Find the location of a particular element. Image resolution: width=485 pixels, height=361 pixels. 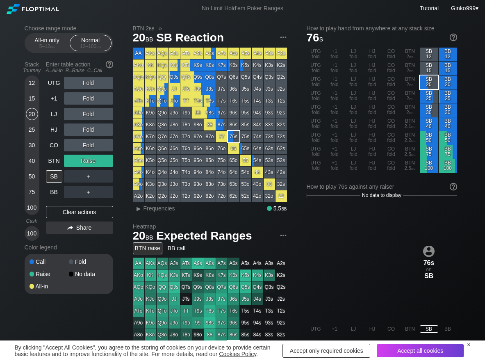

div: QJo is located at coordinates (162, 89).